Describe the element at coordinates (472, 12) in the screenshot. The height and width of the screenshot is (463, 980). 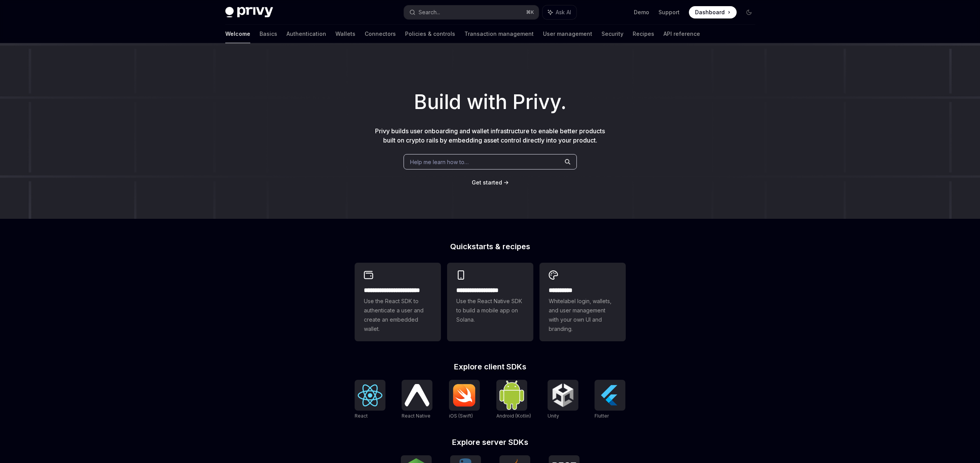
I see `button: Search...⌘K` at that location.